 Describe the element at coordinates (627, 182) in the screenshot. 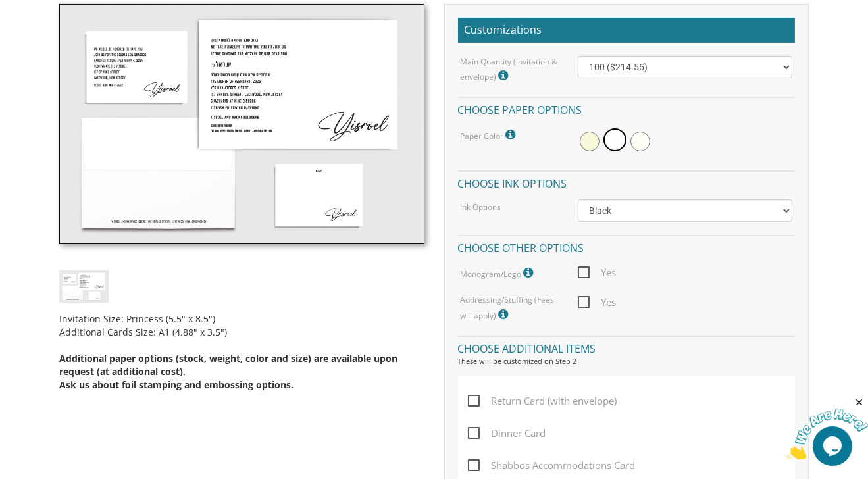

I see `h4: Choose ink options` at that location.